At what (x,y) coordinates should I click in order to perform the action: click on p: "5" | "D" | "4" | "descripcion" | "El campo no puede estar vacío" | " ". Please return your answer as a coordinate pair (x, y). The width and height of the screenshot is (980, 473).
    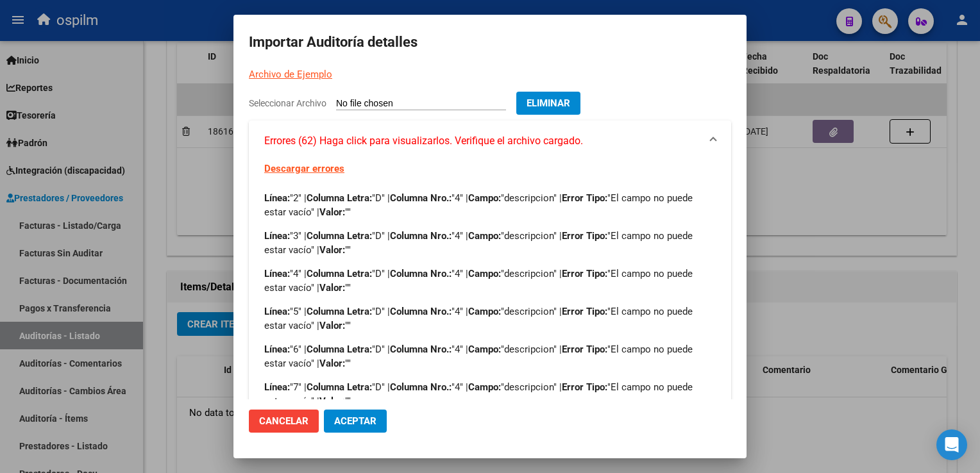
    Looking at the image, I should click on (490, 318).